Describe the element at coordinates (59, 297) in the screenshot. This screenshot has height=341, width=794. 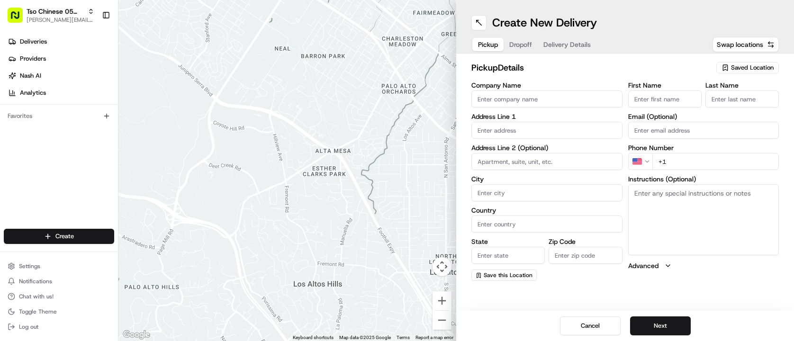
I see `button: Chat with us!` at that location.